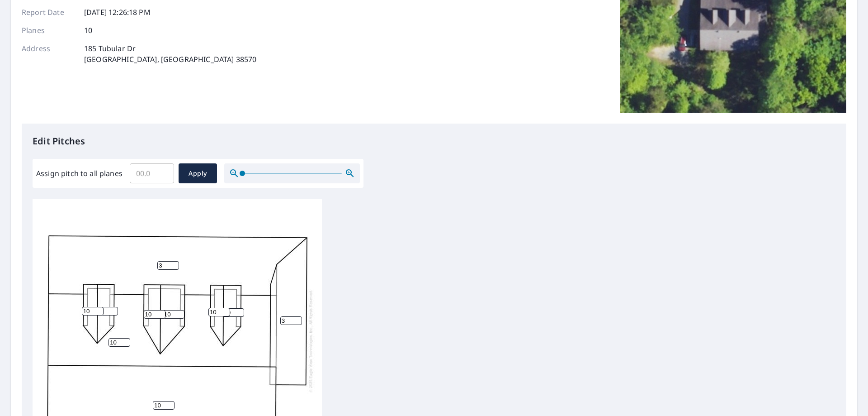 The height and width of the screenshot is (416, 868). I want to click on label: Assign pitch to all planes, so click(79, 173).